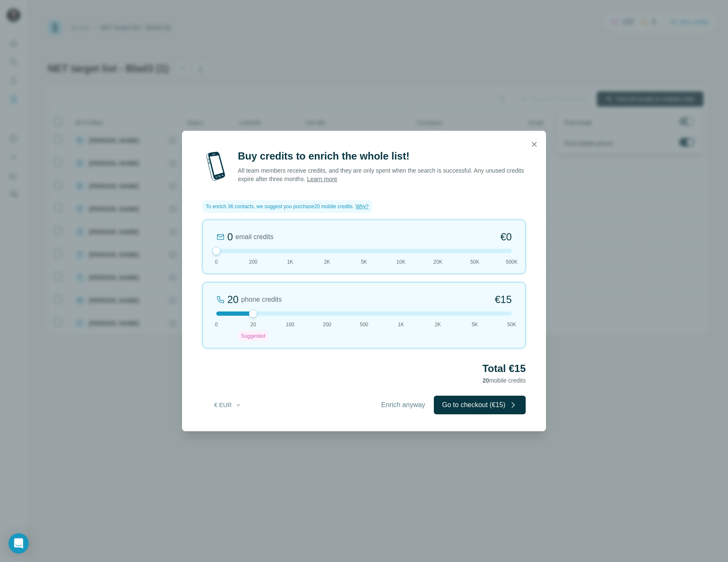  I want to click on div: 0, so click(229, 237).